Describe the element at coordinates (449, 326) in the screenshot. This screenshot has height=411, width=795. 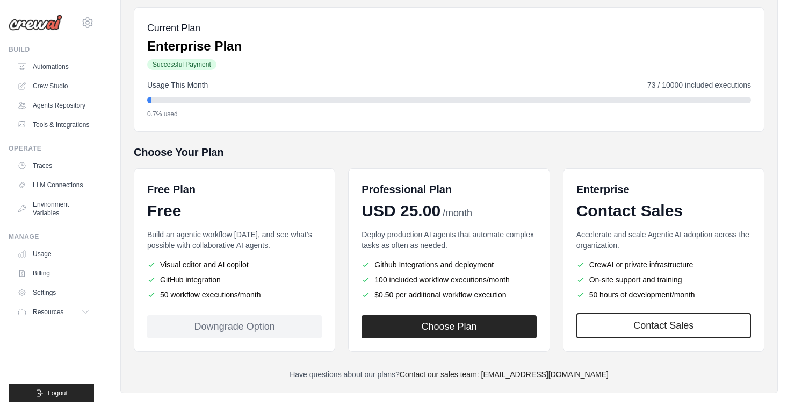
I see `button: Choose Plan` at that location.